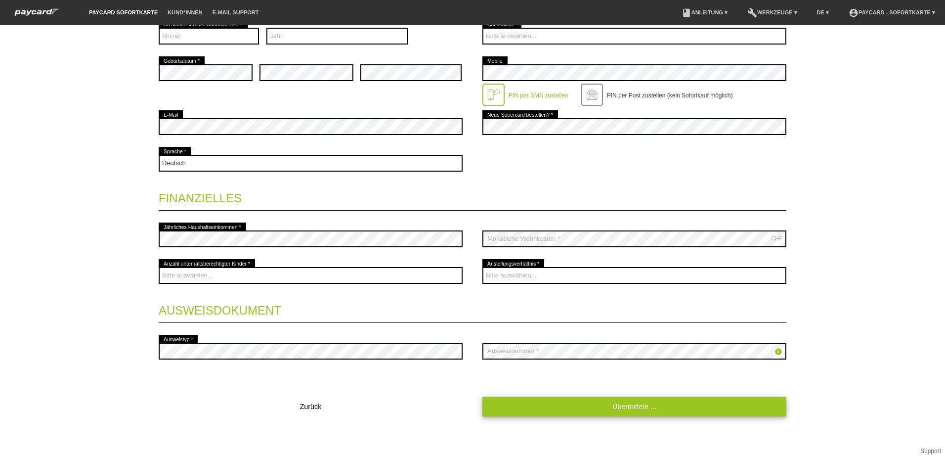  Describe the element at coordinates (538, 95) in the screenshot. I see `label: PIN per SMS zustellen` at that location.